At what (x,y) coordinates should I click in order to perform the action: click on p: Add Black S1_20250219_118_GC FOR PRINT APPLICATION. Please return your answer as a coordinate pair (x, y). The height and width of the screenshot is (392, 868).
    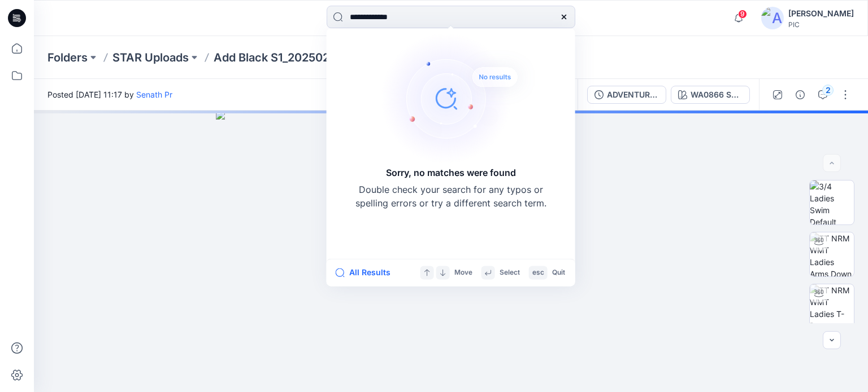
    Looking at the image, I should click on (303, 58).